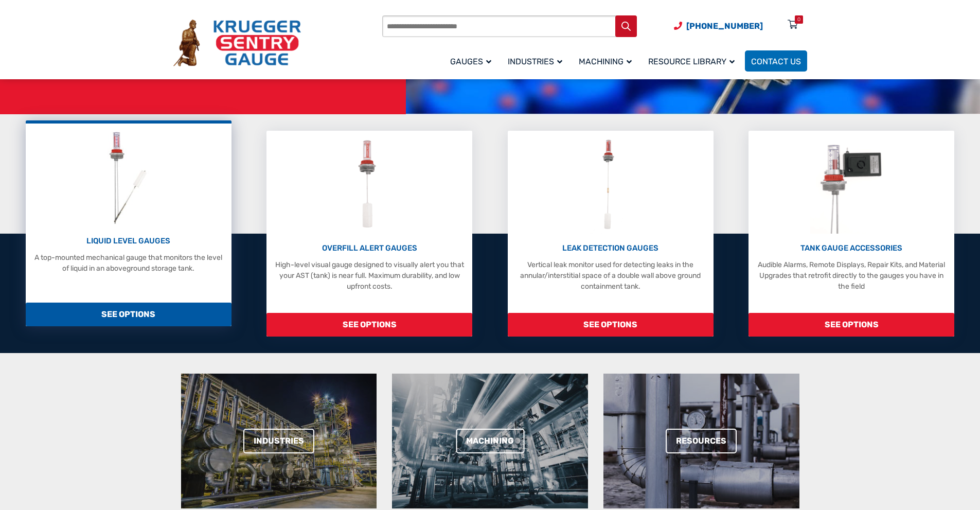 The height and width of the screenshot is (510, 980). What do you see at coordinates (535, 61) in the screenshot?
I see `span: Industries` at bounding box center [535, 61].